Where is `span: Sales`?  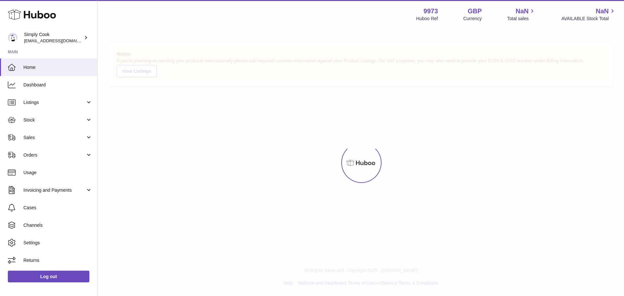 span: Sales is located at coordinates (54, 137).